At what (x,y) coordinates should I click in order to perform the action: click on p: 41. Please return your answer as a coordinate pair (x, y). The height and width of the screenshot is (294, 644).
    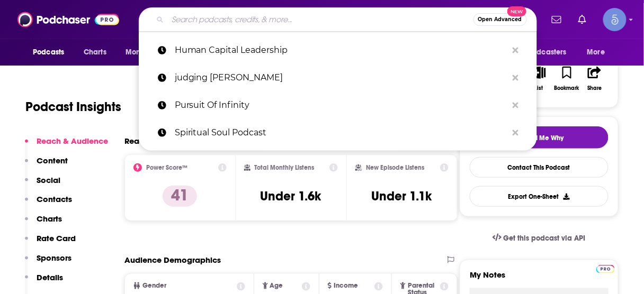
    Looking at the image, I should click on (180, 196).